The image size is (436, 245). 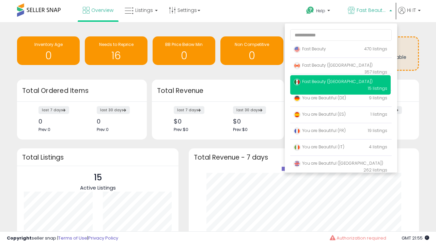 What do you see at coordinates (297, 131) in the screenshot?
I see `img: france.png` at bounding box center [297, 131].